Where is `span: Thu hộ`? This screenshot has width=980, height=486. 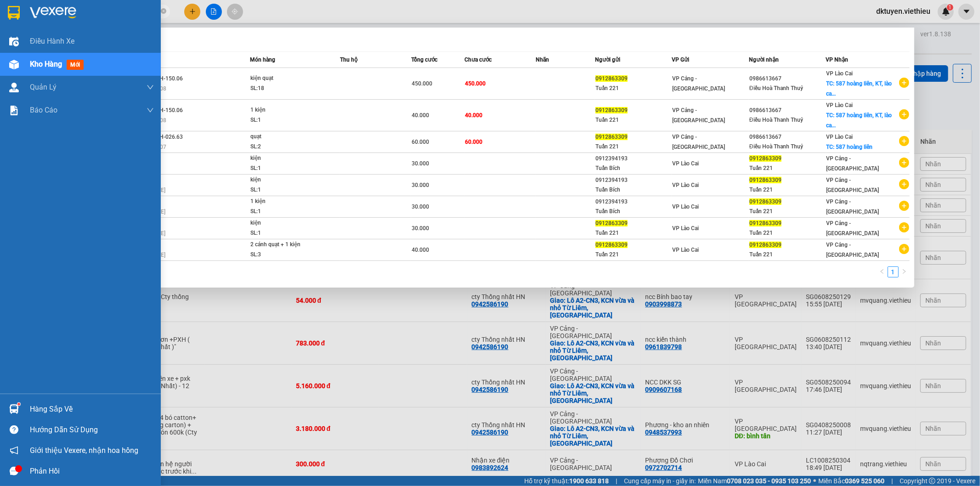 span: Thu hộ is located at coordinates (349, 60).